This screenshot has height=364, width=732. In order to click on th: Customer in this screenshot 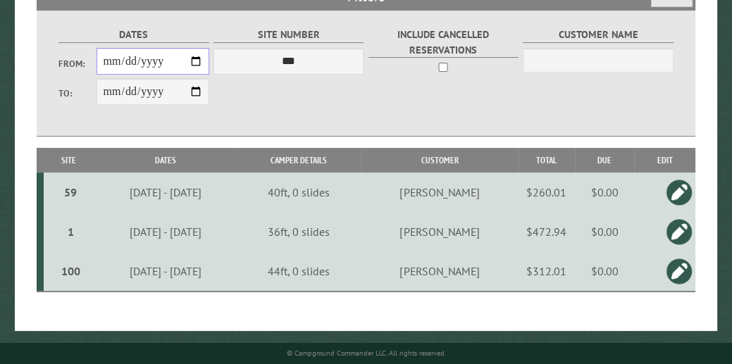, I will do `click(439, 160)`.